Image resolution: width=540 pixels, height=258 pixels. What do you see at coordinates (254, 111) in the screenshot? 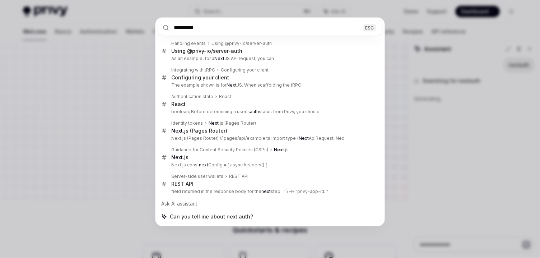
I see `b: auth` at bounding box center [254, 111].